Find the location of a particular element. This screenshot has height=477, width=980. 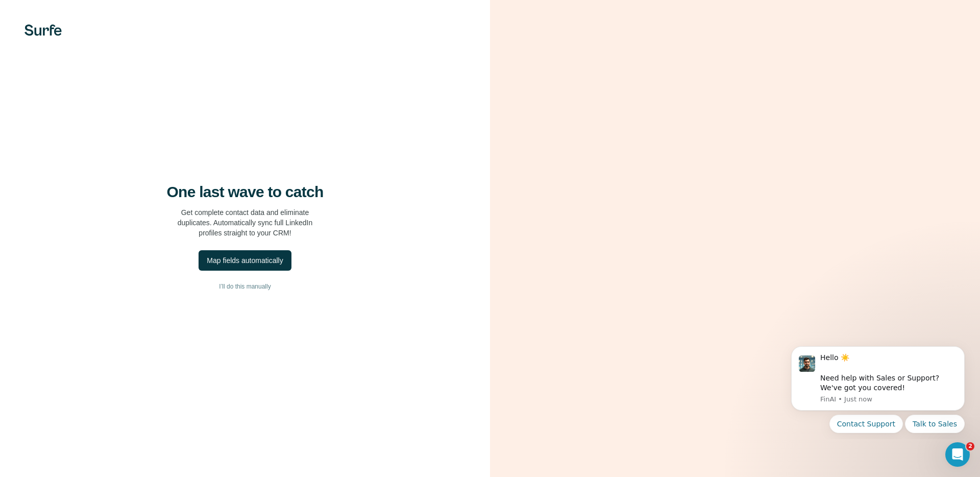

div: Message content is located at coordinates (113, 36).